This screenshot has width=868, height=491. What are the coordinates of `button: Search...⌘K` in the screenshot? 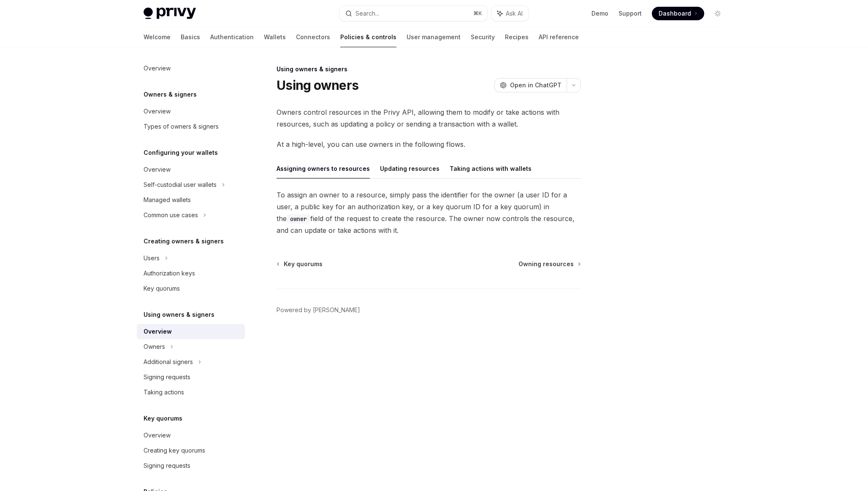 It's located at (413, 14).